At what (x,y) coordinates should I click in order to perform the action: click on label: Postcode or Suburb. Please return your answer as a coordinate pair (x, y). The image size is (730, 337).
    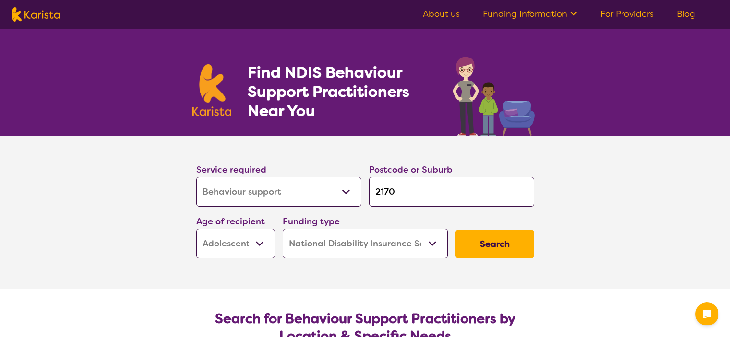
    Looking at the image, I should click on (411, 170).